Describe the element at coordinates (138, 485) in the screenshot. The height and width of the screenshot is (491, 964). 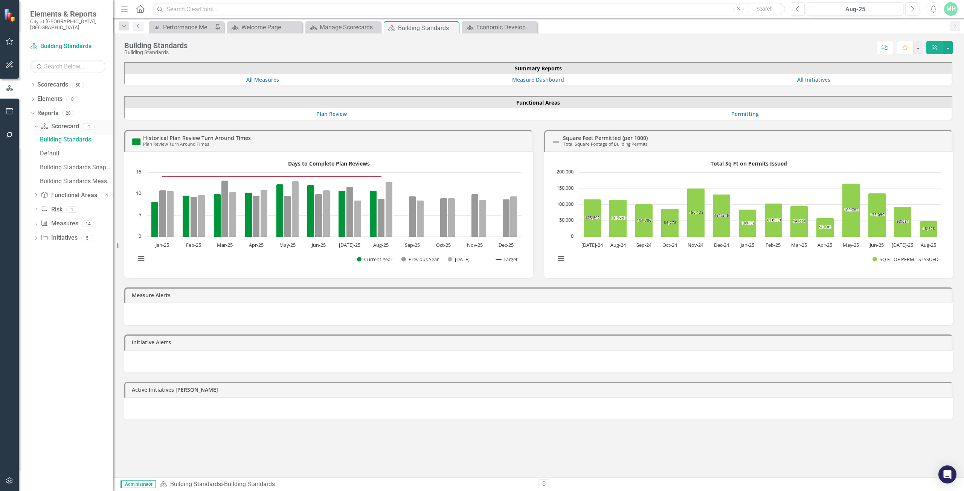
I see `span: Administrator` at that location.